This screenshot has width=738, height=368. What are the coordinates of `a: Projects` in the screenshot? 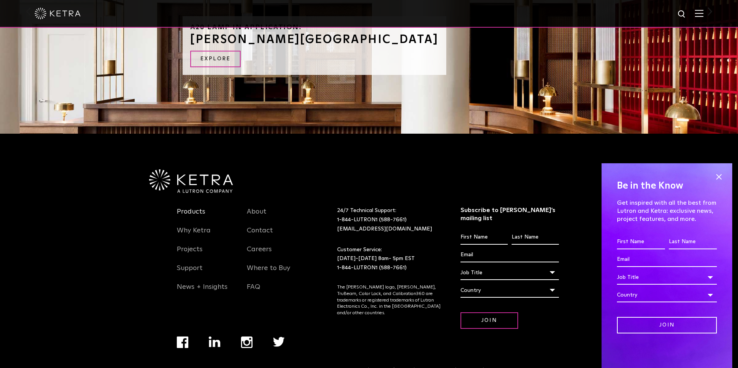 It's located at (189, 254).